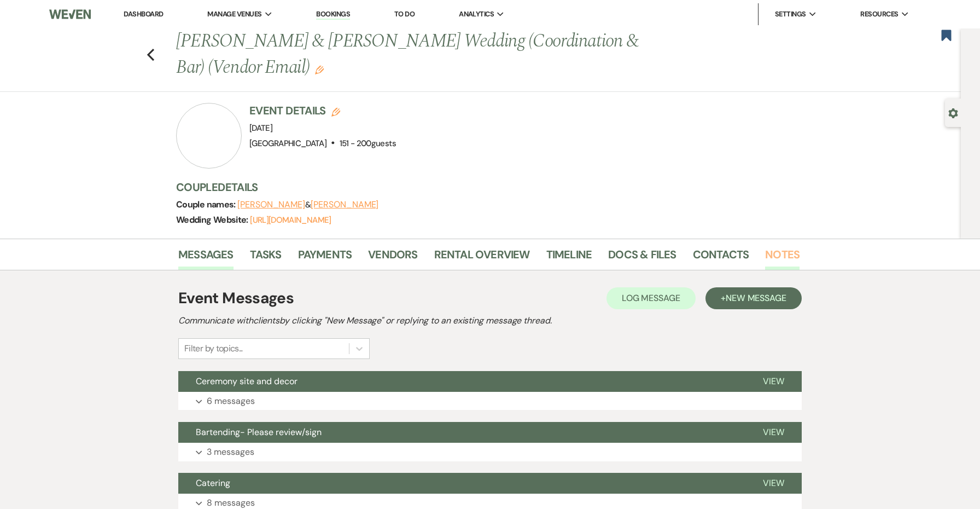  Describe the element at coordinates (258, 432) in the screenshot. I see `span: Bartending- Please review/sign` at that location.